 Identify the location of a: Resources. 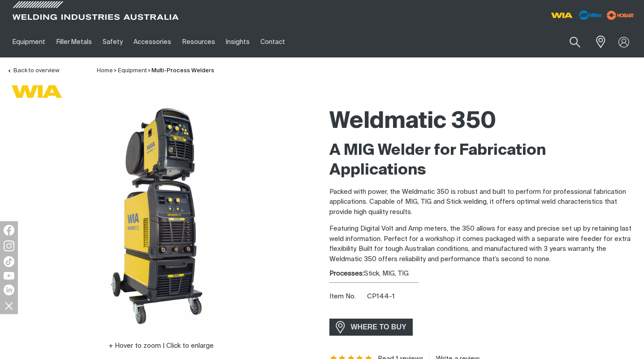
(199, 42).